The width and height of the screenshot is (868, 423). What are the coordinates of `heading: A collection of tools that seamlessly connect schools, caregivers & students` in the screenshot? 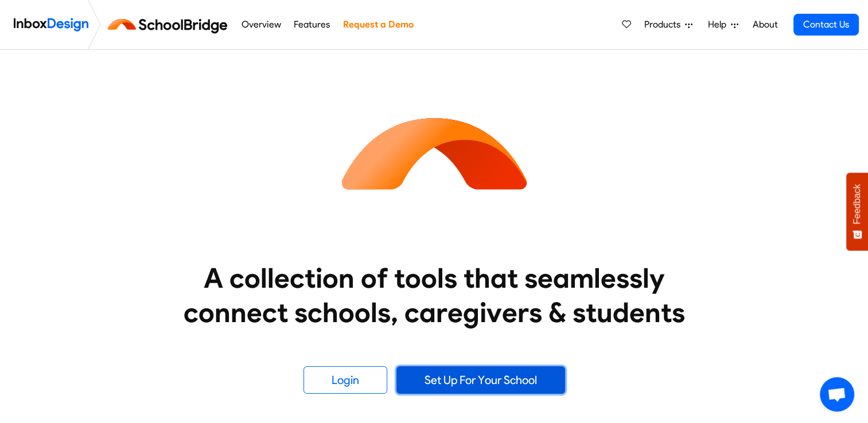 It's located at (434, 295).